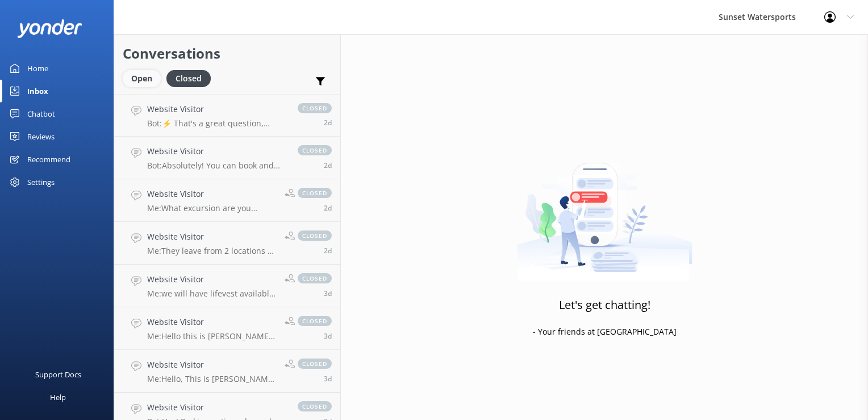  I want to click on img: yonder-white-logo.png, so click(49, 28).